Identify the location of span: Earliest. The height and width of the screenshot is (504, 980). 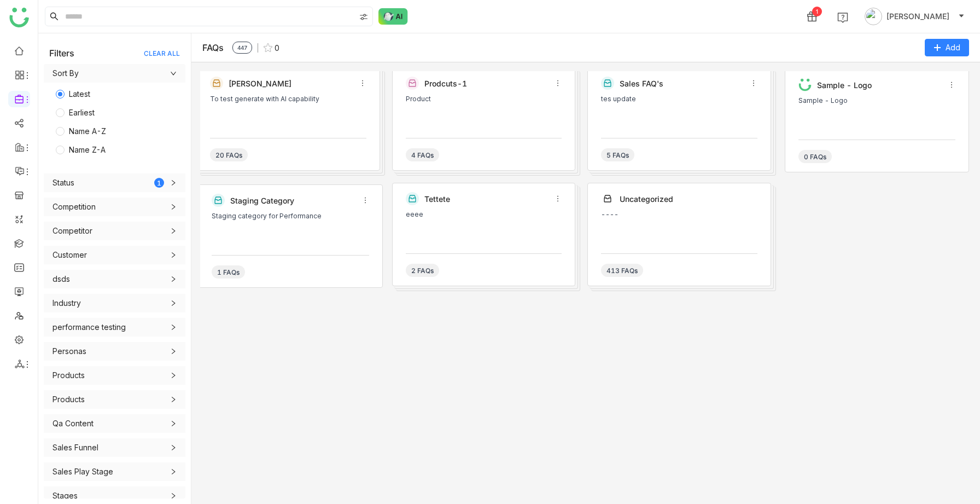
(81, 112).